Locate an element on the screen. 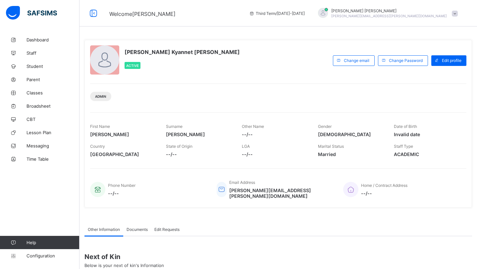  span: Change Password is located at coordinates (406, 60).